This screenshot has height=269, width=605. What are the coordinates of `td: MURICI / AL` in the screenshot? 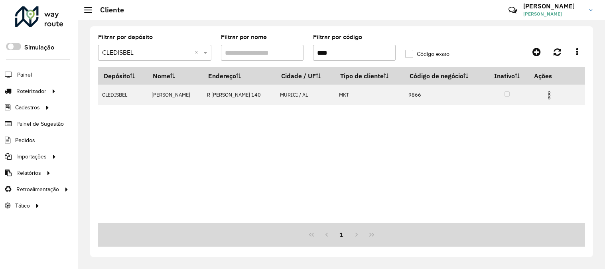 It's located at (305, 95).